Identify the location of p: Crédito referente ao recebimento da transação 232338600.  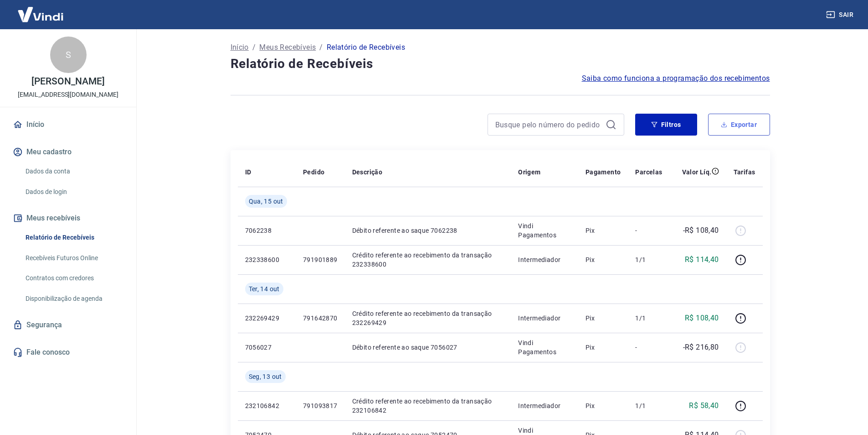
(428, 260).